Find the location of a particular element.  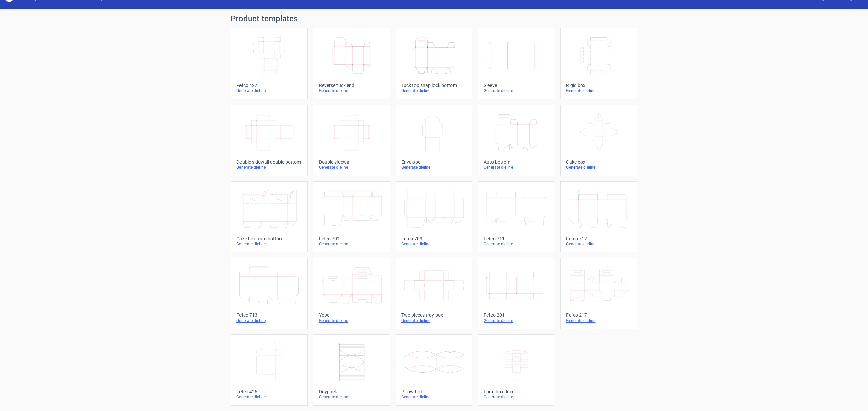

div: Cake box is located at coordinates (599, 162).